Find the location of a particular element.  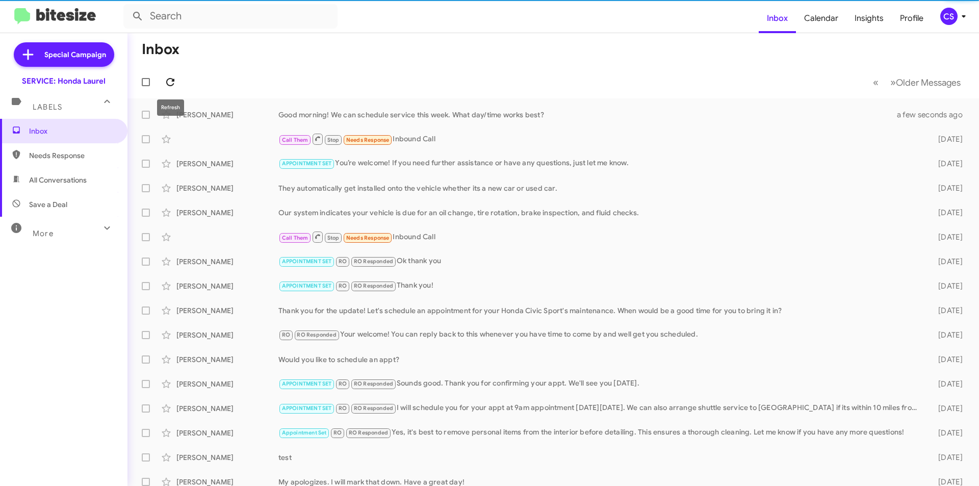

div: Good morning! We can schedule service this week. What day/time works best? is located at coordinates (594, 115).